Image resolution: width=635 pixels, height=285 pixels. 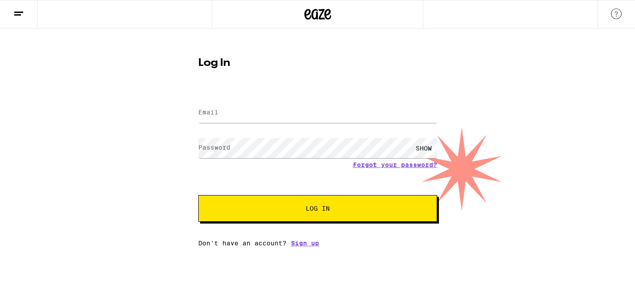 I want to click on h1: Log In, so click(x=318, y=63).